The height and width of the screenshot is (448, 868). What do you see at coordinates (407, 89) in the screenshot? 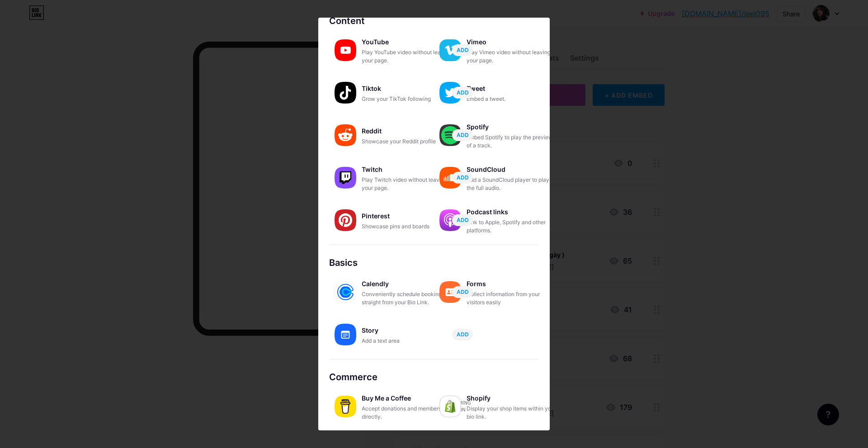
I see `div: Tiktok` at bounding box center [407, 89].